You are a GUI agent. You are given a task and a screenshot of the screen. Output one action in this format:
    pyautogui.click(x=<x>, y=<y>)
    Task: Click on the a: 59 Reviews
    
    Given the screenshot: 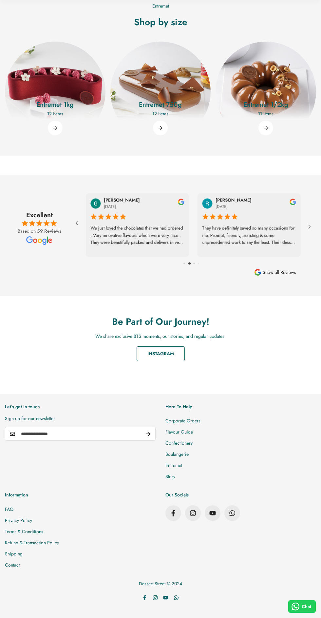 What is the action you would take?
    pyautogui.click(x=49, y=231)
    